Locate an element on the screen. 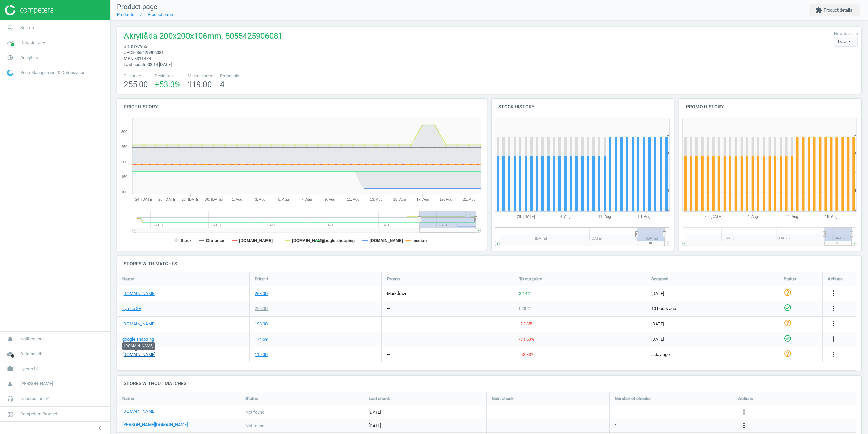  span: Minimal price is located at coordinates (201, 76).